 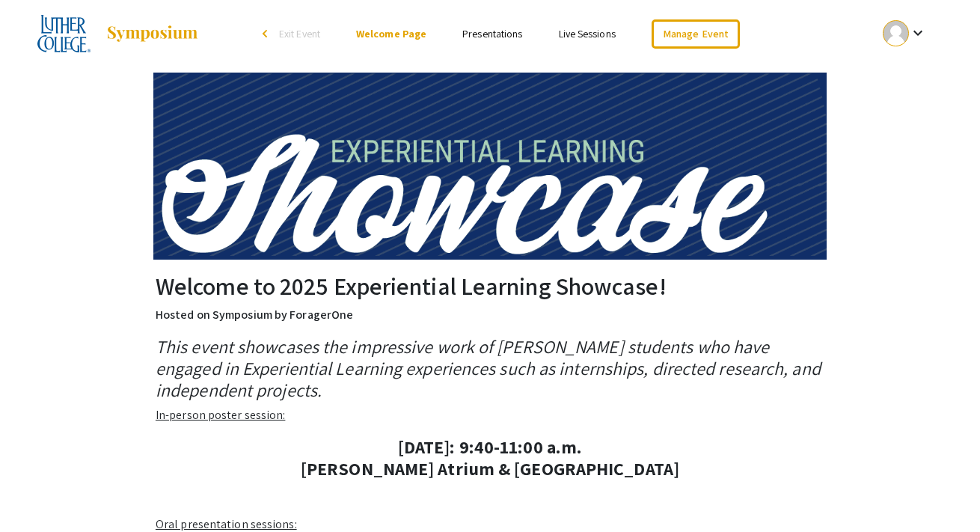 What do you see at coordinates (490, 286) in the screenshot?
I see `h2: Welcome to 2025 Experiential Learning Showcase!` at bounding box center [490, 286].